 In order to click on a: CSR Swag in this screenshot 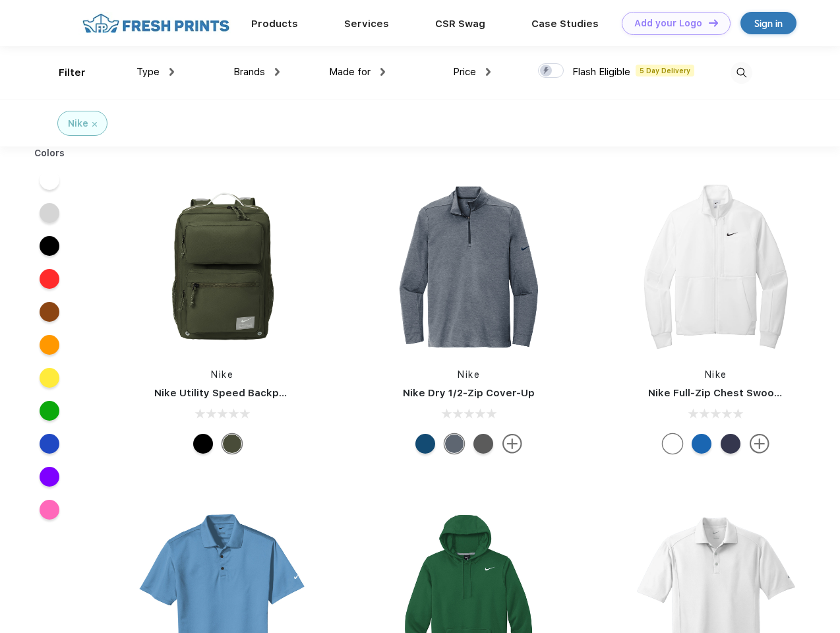, I will do `click(460, 24)`.